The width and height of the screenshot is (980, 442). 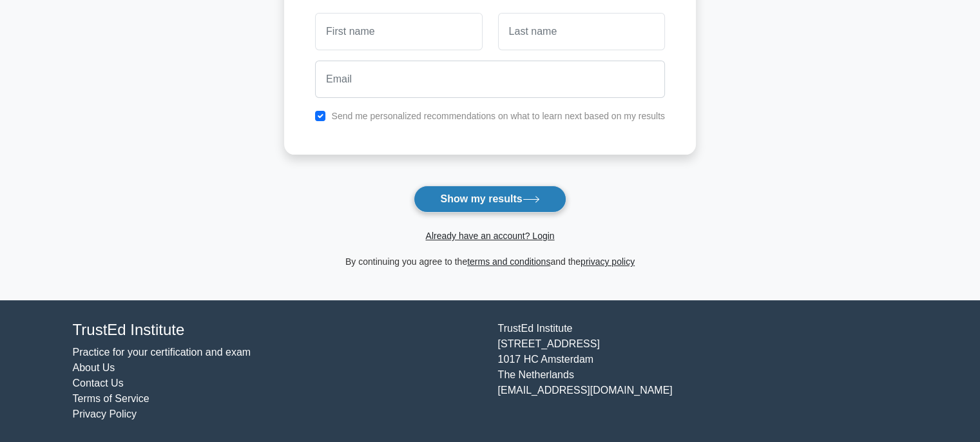 What do you see at coordinates (499, 116) in the screenshot?
I see `label: Send me personalized recommendations on what to learn next based on my results` at bounding box center [499, 116].